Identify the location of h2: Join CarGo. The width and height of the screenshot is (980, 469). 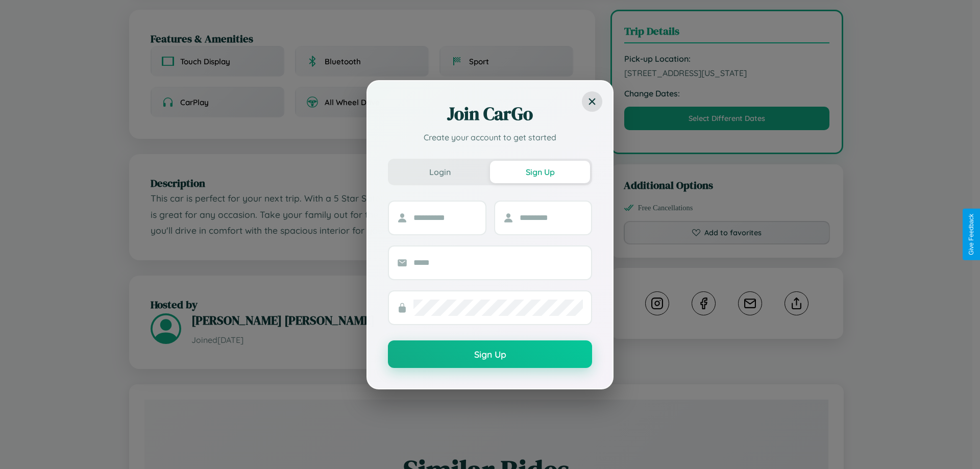
(490, 114).